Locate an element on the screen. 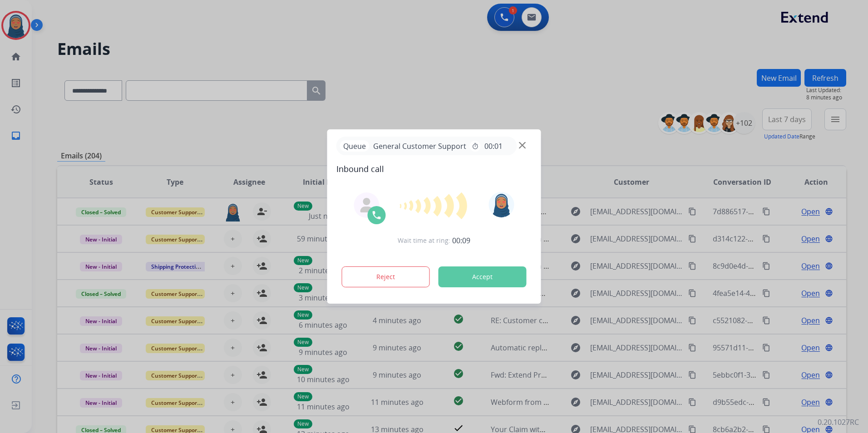 The image size is (868, 433). img: agent-avatar is located at coordinates (367, 205).